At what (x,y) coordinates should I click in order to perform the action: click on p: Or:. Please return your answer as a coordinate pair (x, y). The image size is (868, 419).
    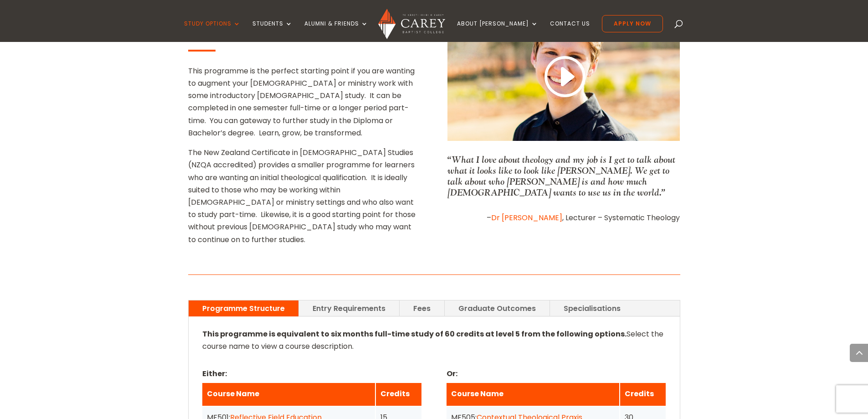
    Looking at the image, I should click on (556, 374).